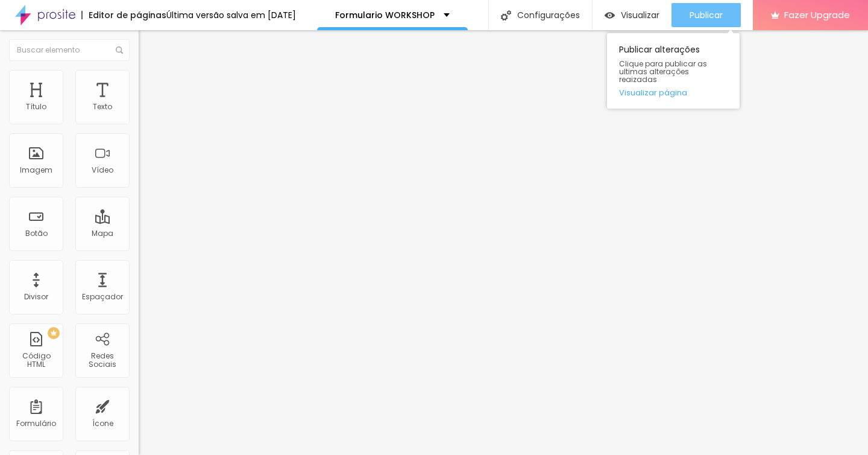  Describe the element at coordinates (36, 360) in the screenshot. I see `div: Código HTML` at that location.